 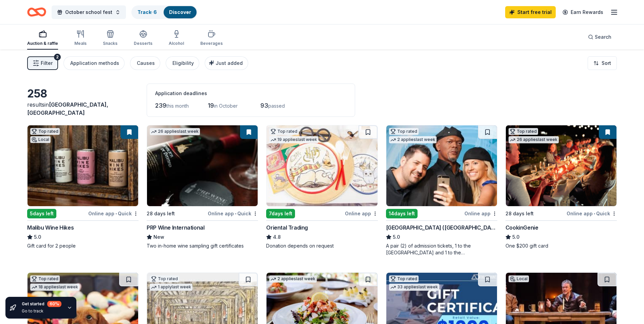 What do you see at coordinates (276, 106) in the screenshot?
I see `span: passed` at bounding box center [276, 106].